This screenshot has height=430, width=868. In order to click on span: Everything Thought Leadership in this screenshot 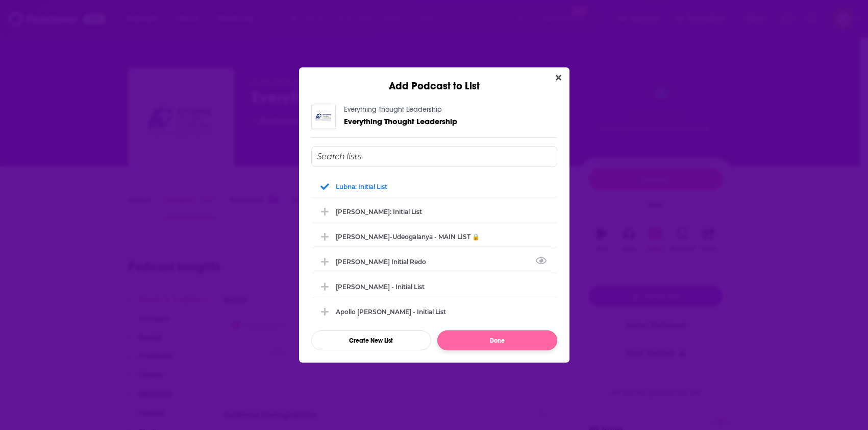, I will do `click(401, 121)`.